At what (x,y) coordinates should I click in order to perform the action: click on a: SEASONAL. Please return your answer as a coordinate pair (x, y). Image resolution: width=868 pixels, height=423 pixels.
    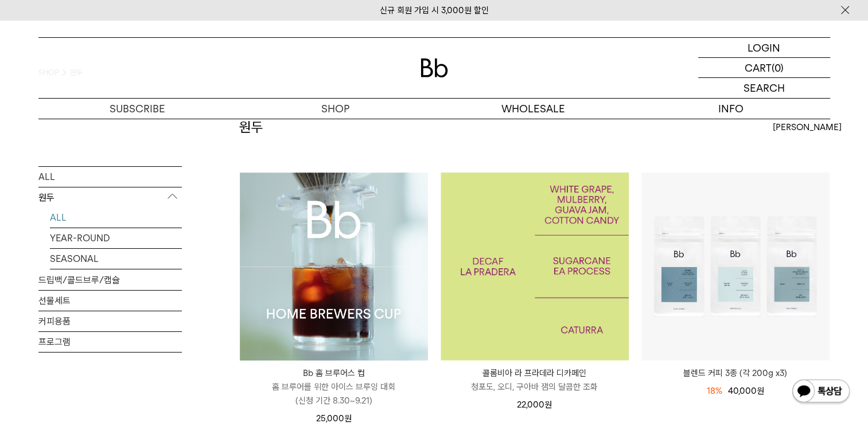
    Looking at the image, I should click on (116, 259).